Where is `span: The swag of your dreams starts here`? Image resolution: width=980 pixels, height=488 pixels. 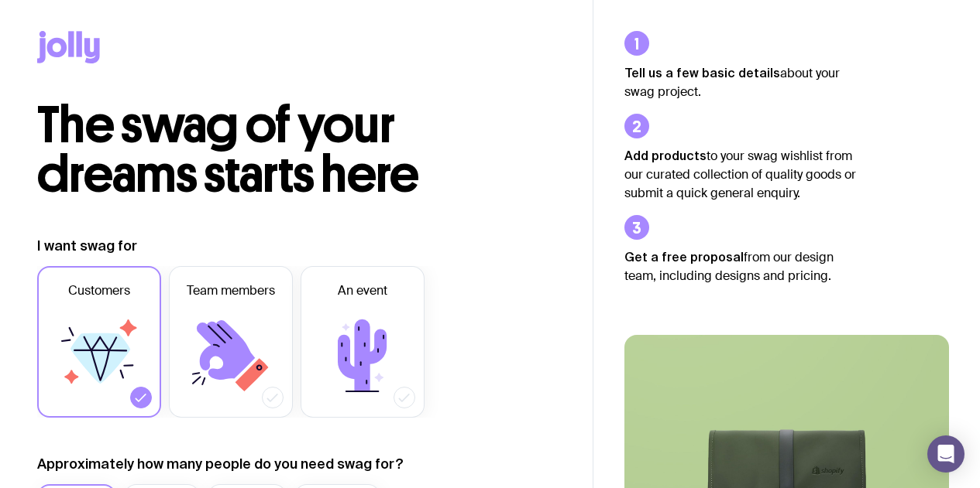
span: The swag of your dreams starts here is located at coordinates (228, 149).